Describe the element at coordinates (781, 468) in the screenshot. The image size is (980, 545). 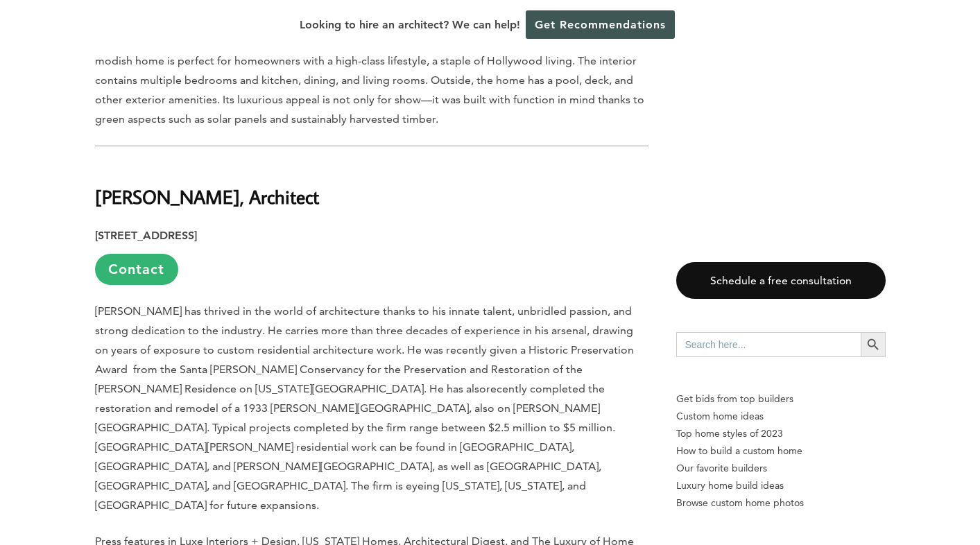
I see `p: Our favorite builders` at that location.